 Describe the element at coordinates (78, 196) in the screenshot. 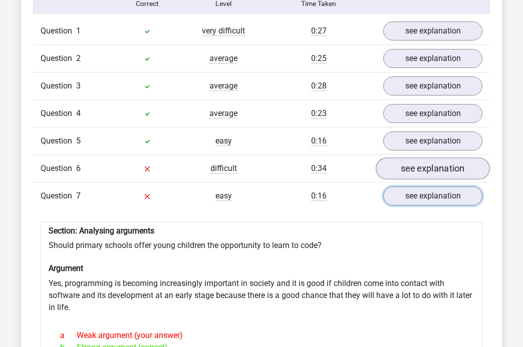

I see `span: 7` at that location.